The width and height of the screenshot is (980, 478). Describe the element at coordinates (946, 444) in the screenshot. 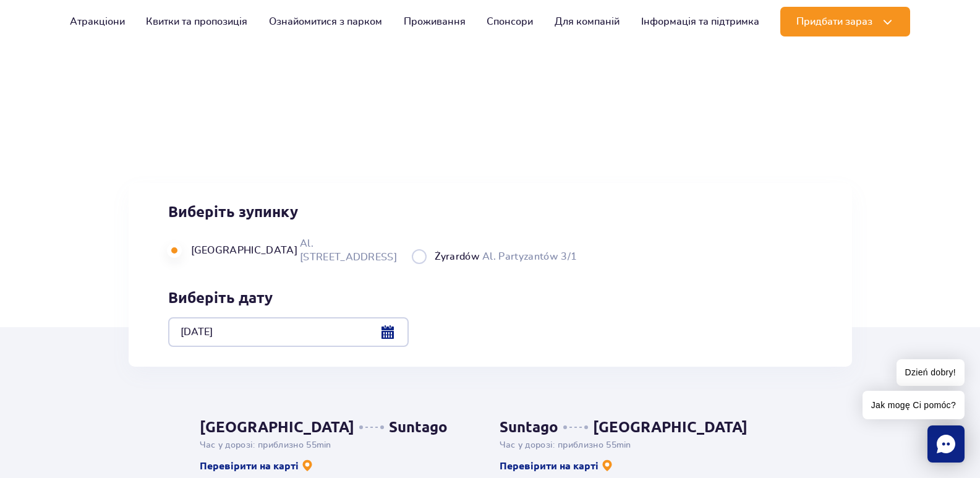

I see `div: Chat` at that location.